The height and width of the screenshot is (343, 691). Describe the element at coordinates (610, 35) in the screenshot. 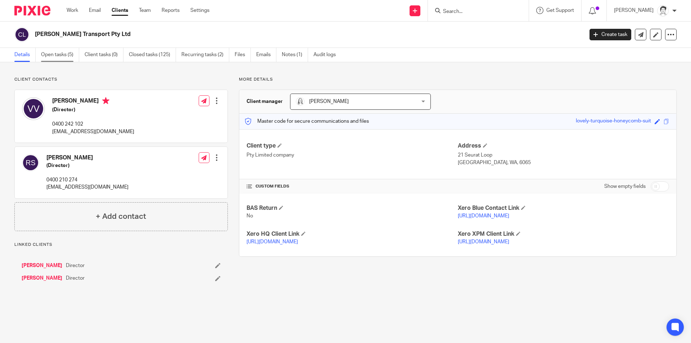

I see `a: Create task` at that location.